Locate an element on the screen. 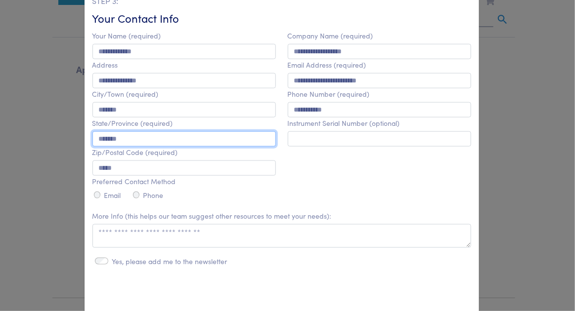 The image size is (575, 311). label: City/Town (required) is located at coordinates (126, 94).